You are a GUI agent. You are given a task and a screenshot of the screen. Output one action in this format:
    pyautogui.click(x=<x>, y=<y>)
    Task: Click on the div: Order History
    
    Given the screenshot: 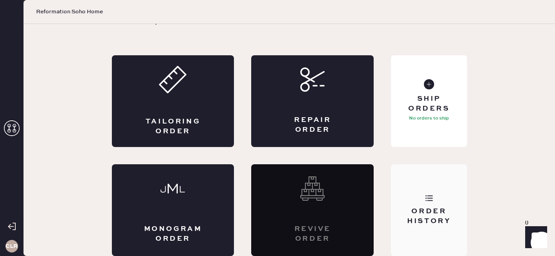 What is the action you would take?
    pyautogui.click(x=429, y=217)
    